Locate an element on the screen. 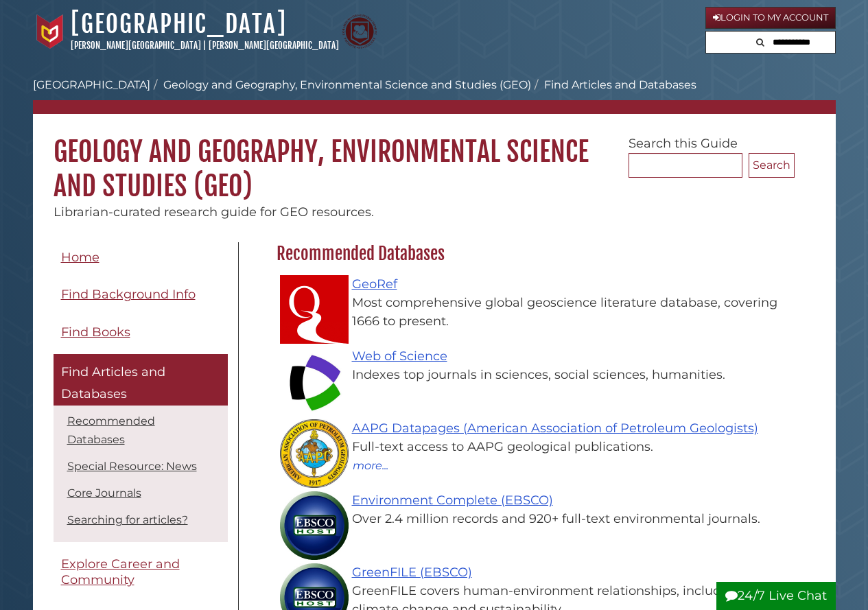 This screenshot has width=868, height=610. a: Find Background Info is located at coordinates (141, 294).